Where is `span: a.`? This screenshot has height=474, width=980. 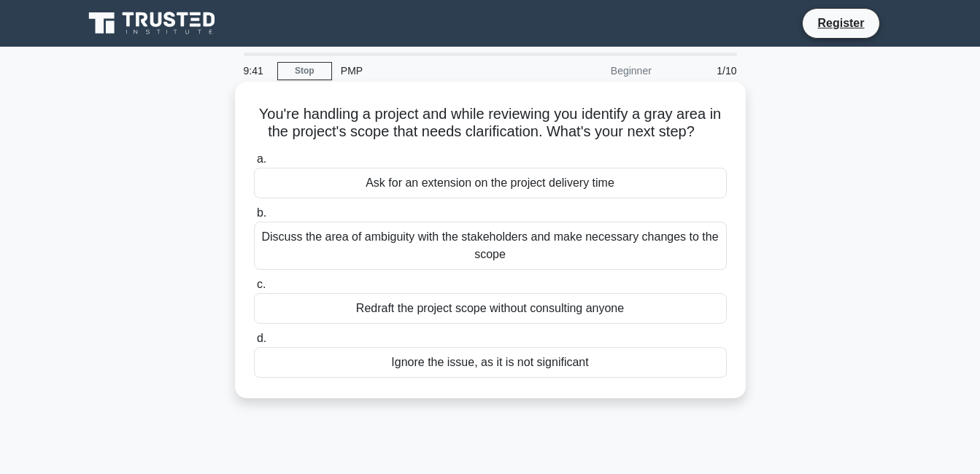
span: a. is located at coordinates (261, 158).